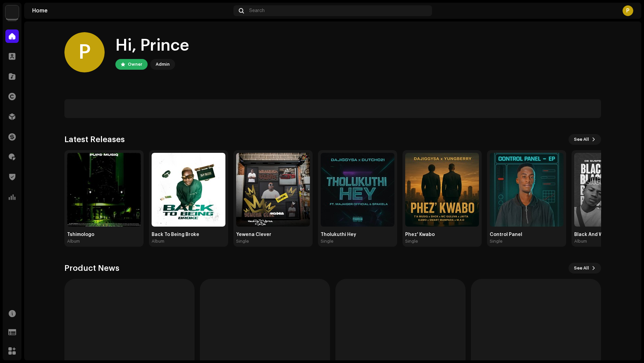 This screenshot has height=363, width=644. I want to click on div: Tshimologo, so click(104, 234).